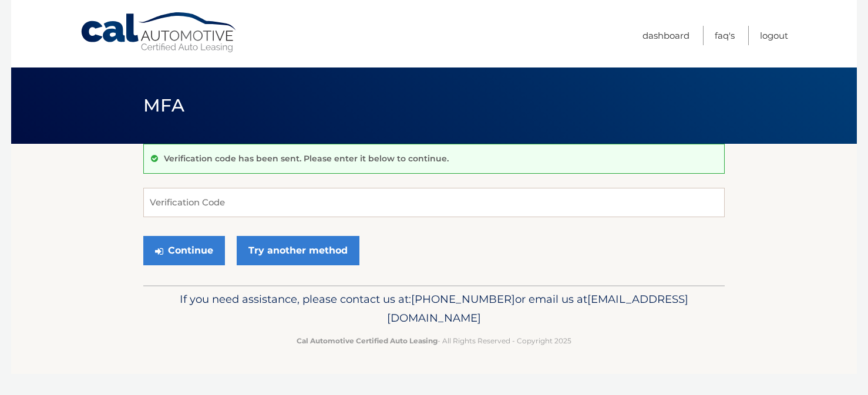  I want to click on p: Verification code has been sent. Please enter it below to continue., so click(306, 158).